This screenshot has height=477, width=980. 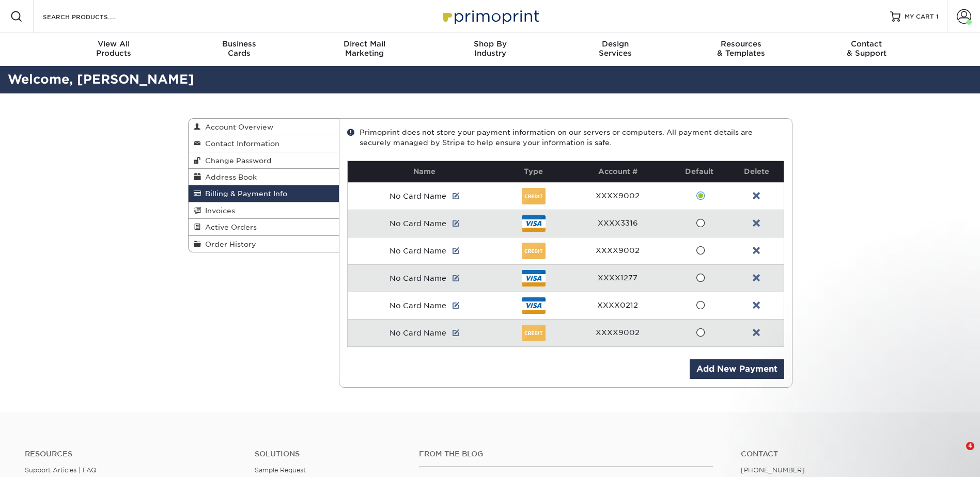 I want to click on a: Order History, so click(x=264, y=244).